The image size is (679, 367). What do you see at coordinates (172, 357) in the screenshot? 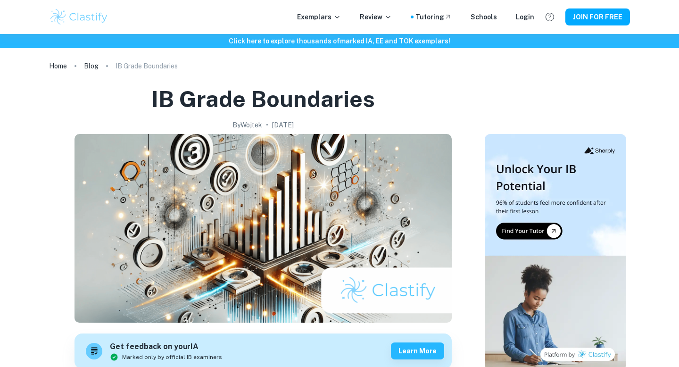
I see `span: Marked only by official IB examiners` at bounding box center [172, 357].